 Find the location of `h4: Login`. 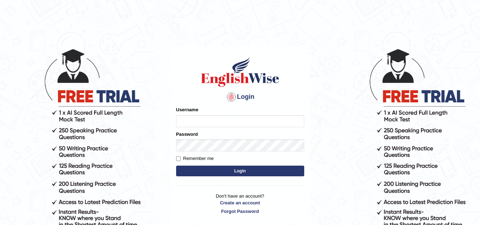

h4: Login is located at coordinates (240, 97).